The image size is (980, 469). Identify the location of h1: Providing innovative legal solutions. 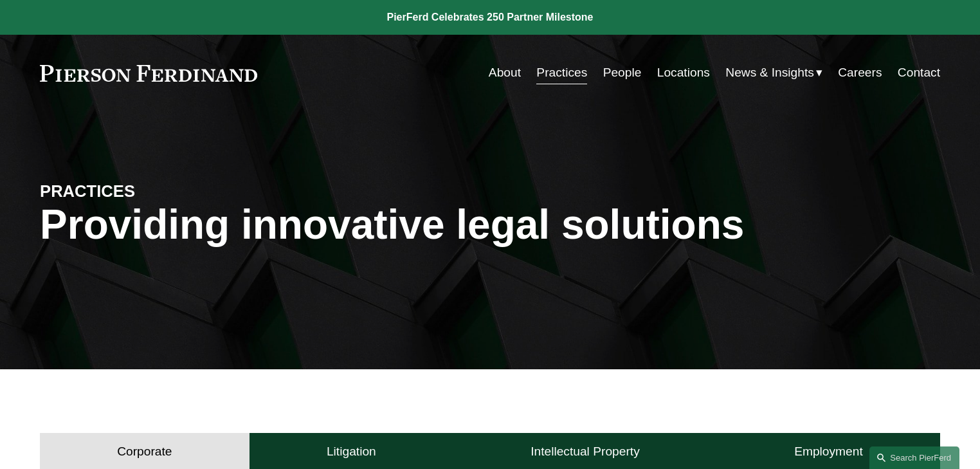
(490, 225).